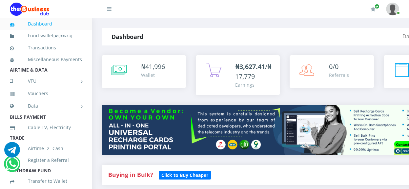  What do you see at coordinates (333, 67) in the screenshot?
I see `span: 0/0` at bounding box center [333, 67].